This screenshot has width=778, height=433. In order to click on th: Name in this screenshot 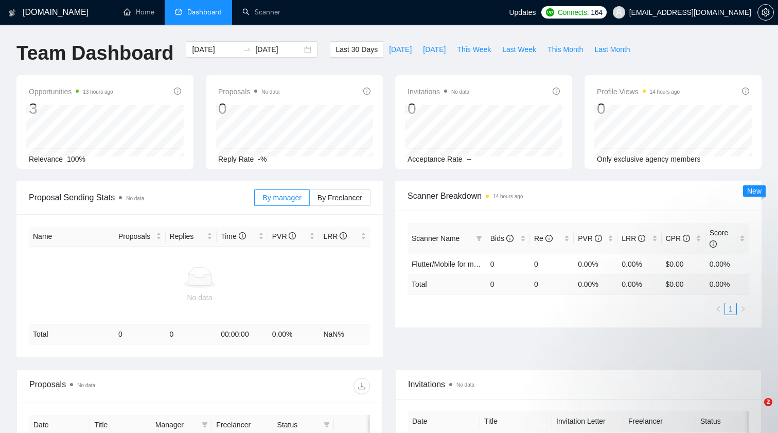, I will do `click(72, 236)`.